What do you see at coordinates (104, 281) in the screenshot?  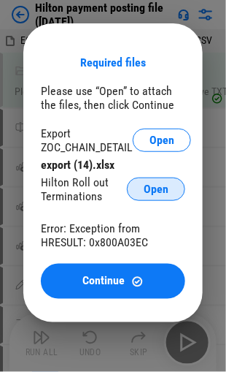 I see `span: Continue` at bounding box center [104, 281].